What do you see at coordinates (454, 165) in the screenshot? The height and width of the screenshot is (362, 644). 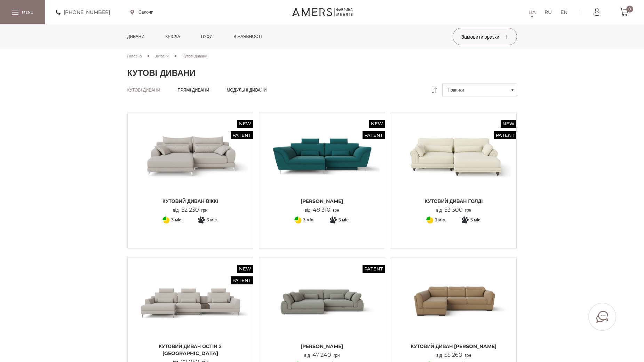 I see `a: New Patent Кутовий диван ГОЛДІ Кутовий диван ГОЛДІ Кутовий диван ГОЛДІ від53 300грн` at bounding box center [454, 165].